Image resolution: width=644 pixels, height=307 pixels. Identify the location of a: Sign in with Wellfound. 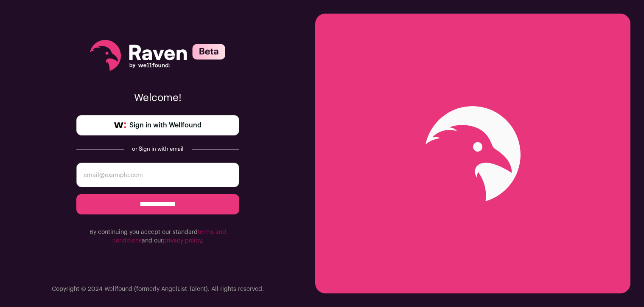
(158, 125).